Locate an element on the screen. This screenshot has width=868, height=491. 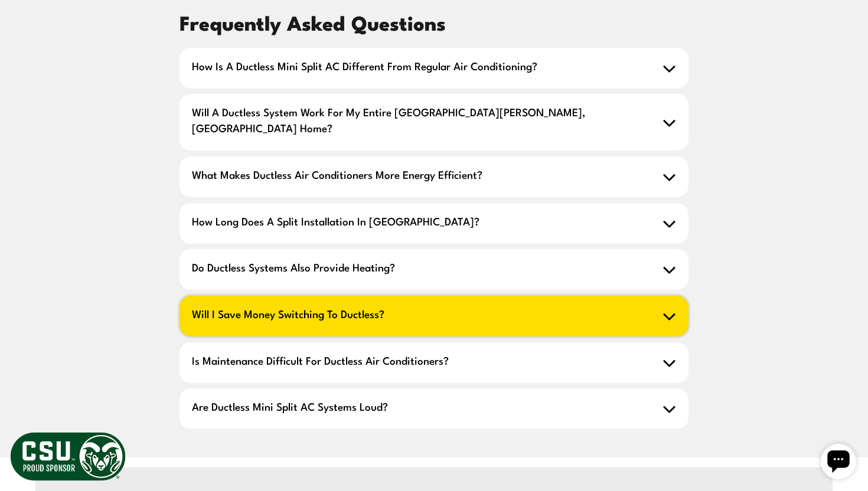
div: Open chat widget is located at coordinates (22, 22).